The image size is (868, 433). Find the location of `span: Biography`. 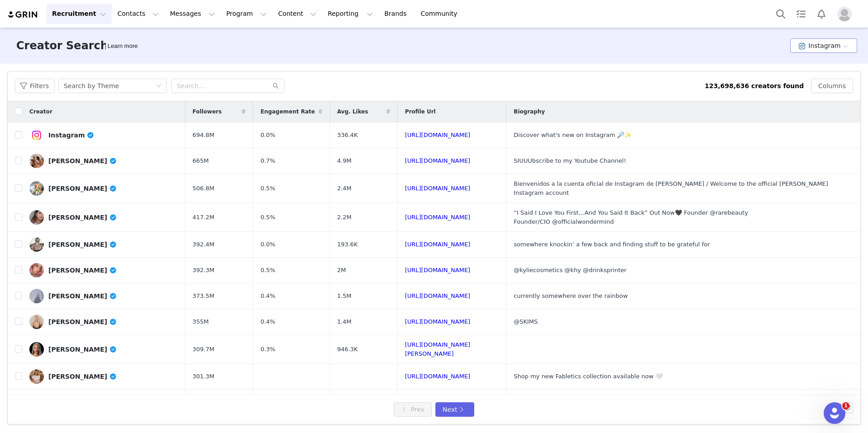

span: Biography is located at coordinates (529, 112).